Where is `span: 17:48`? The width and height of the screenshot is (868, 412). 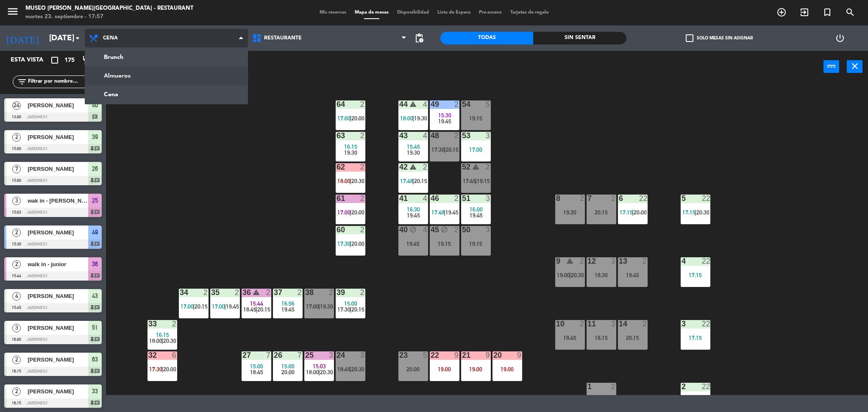
span: 17:48 is located at coordinates (407, 181).